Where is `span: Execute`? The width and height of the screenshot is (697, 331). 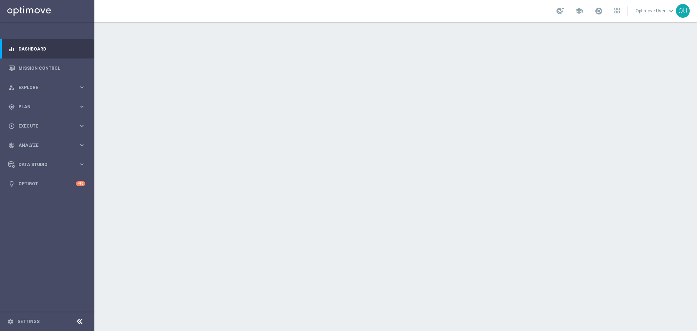 span: Execute is located at coordinates (48, 126).